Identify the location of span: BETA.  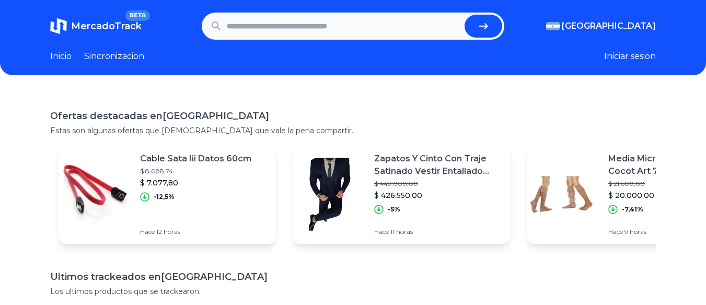
(138, 16).